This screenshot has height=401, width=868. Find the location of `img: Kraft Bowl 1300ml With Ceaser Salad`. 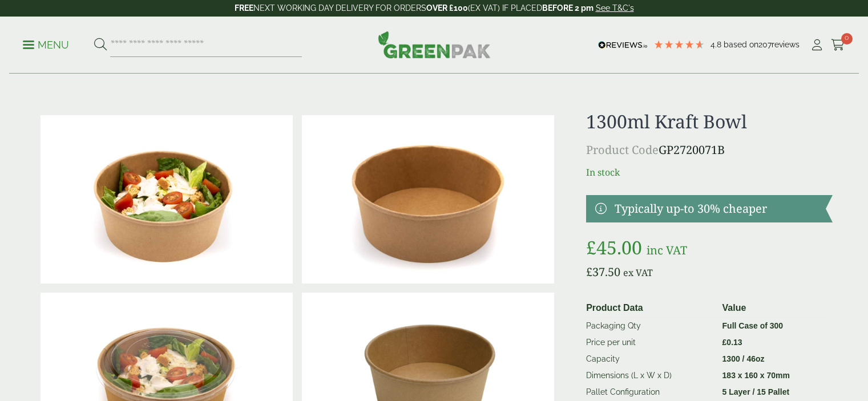

img: Kraft Bowl 1300ml With Ceaser Salad is located at coordinates (166, 199).